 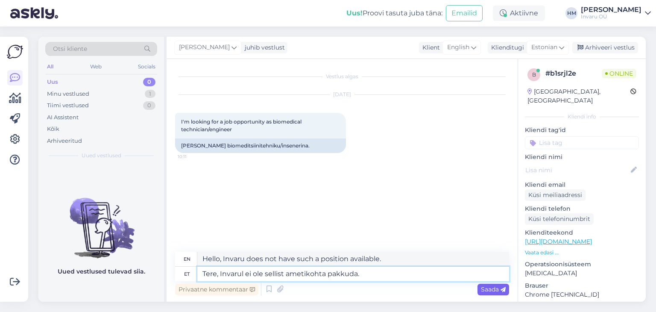 What do you see at coordinates (353, 259) in the screenshot?
I see `textarea: Hello, Invaru does not have such a position available.` at bounding box center [353, 259].